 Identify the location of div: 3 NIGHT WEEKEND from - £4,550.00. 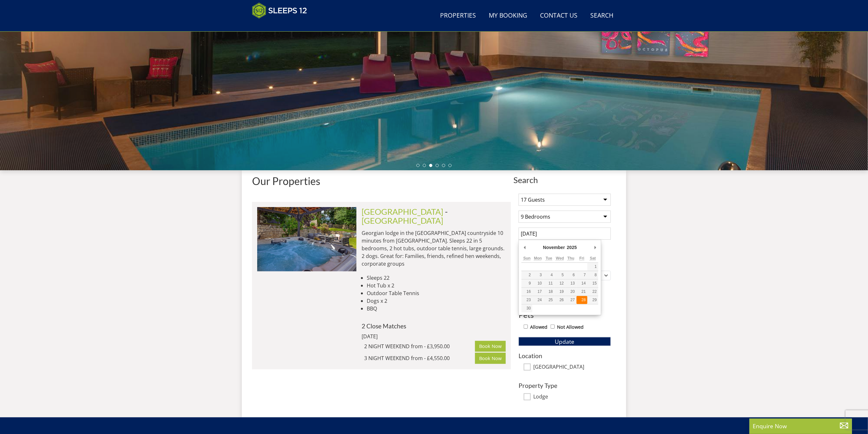
(420, 359).